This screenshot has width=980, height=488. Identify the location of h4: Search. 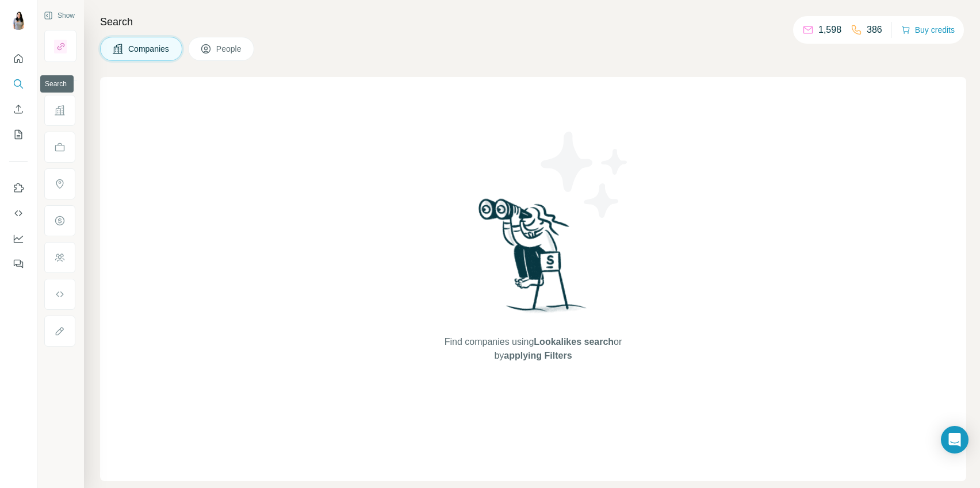
(533, 22).